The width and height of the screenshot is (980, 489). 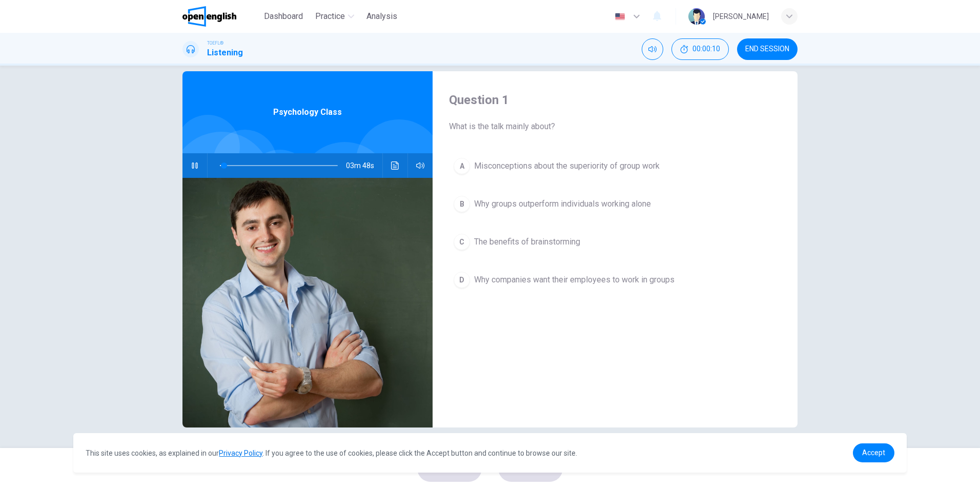 What do you see at coordinates (284, 16) in the screenshot?
I see `span: Dashboard` at bounding box center [284, 16].